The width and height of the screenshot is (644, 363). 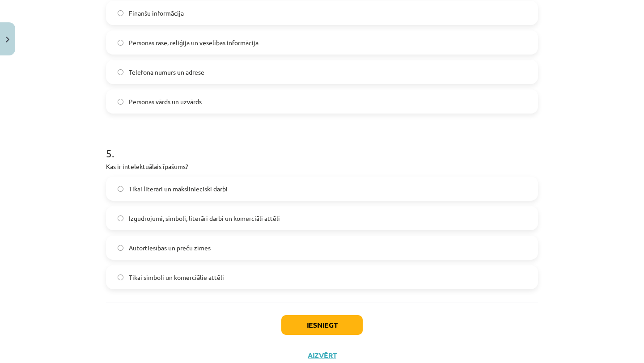 I want to click on span: Personas rase, reliģija un veselības informācija, so click(x=194, y=43).